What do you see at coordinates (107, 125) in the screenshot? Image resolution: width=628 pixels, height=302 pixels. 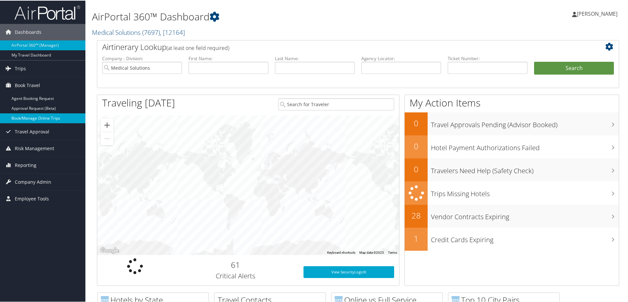 I see `button: Zoom in` at bounding box center [107, 125].